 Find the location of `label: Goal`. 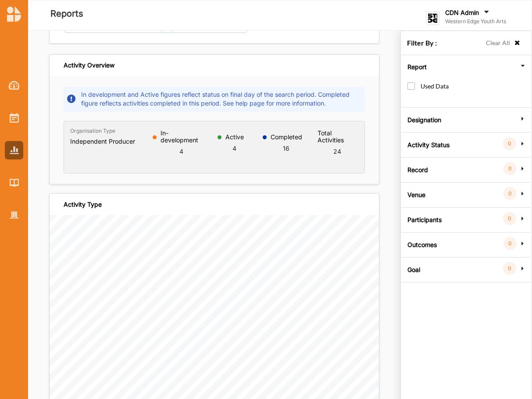

label: Goal is located at coordinates (413, 268).